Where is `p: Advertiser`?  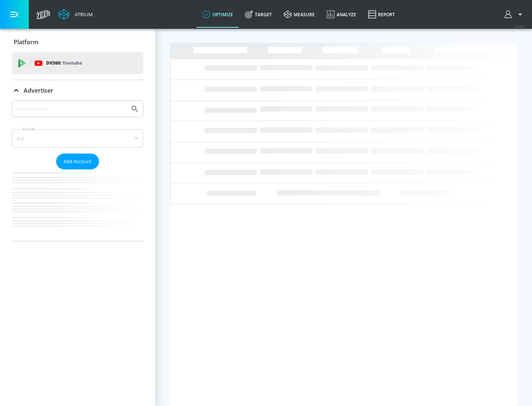
p: Advertiser is located at coordinates (38, 90).